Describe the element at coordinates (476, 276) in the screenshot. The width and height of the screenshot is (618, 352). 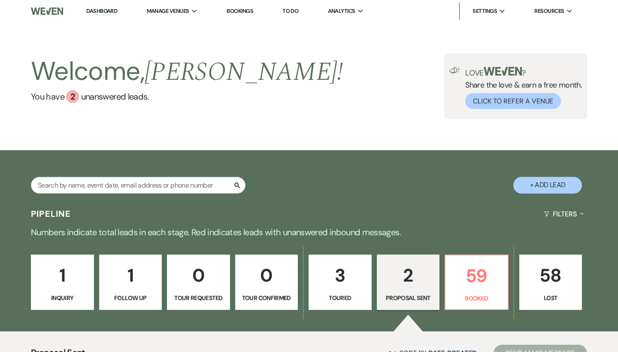
I see `p: 59` at that location.